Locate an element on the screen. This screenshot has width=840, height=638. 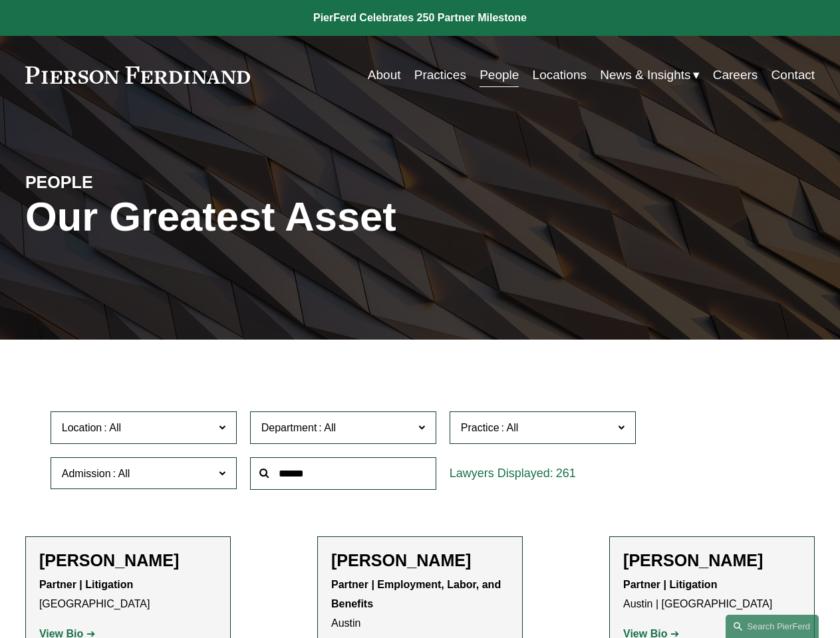
strong: Partner | Employment, Labor, and Benefits is located at coordinates (418, 594).